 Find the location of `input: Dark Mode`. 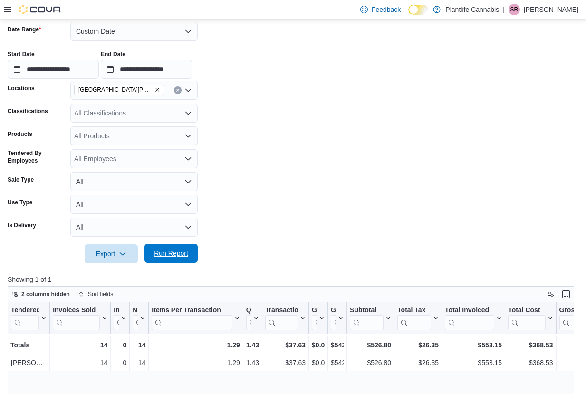

input: Dark Mode is located at coordinates (418, 10).